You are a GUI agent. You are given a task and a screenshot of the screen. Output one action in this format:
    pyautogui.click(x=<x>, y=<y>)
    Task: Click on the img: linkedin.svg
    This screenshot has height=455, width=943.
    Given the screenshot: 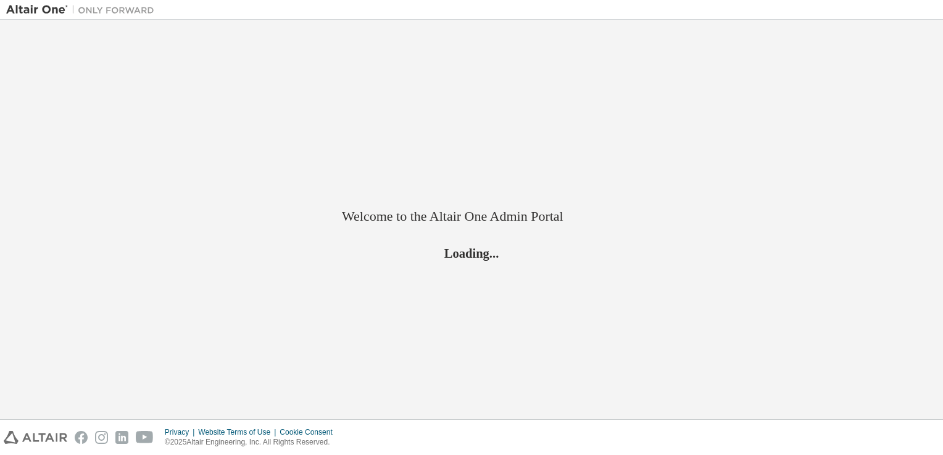 What is the action you would take?
    pyautogui.click(x=122, y=438)
    